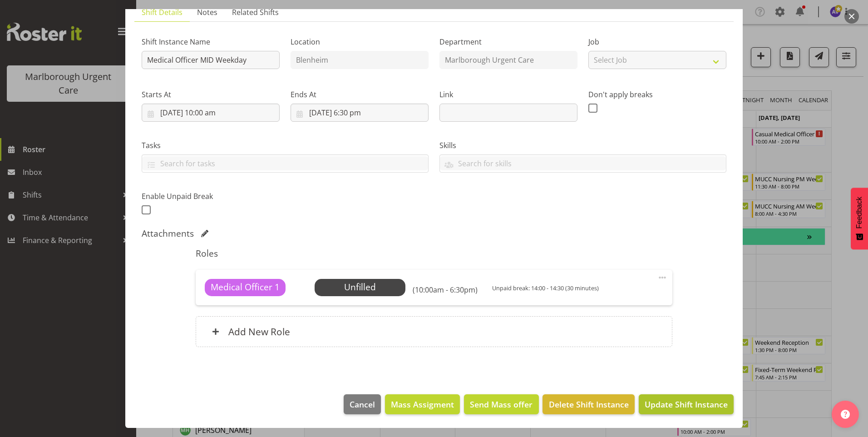 The image size is (868, 437). I want to click on button: Send Mass offer, so click(501, 404).